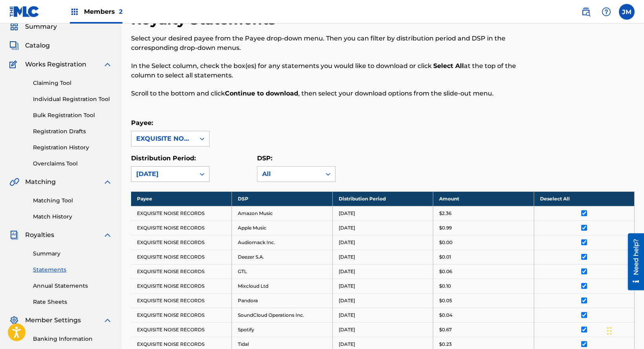  Describe the element at coordinates (72, 83) in the screenshot. I see `a: Claiming Tool` at that location.